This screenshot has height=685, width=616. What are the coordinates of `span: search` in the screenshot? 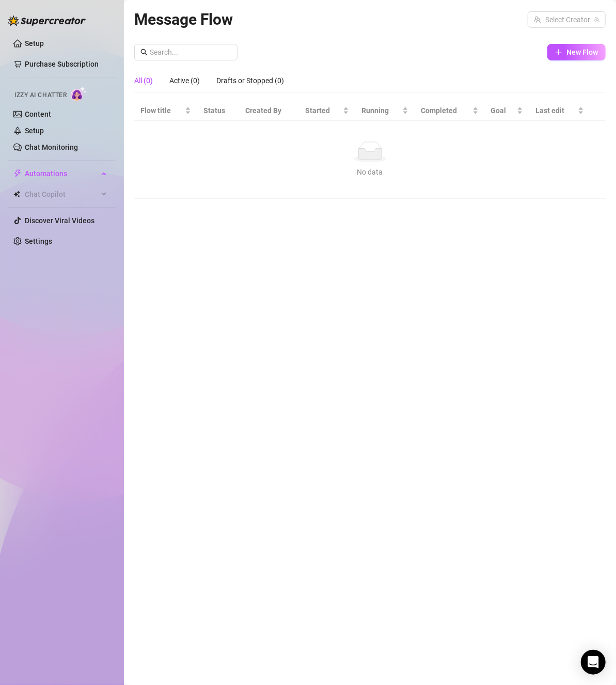 It's located at (144, 52).